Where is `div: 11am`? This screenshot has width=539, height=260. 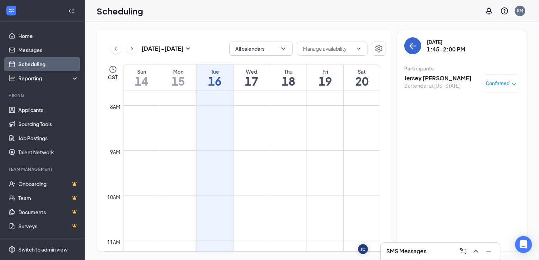 div: 11am is located at coordinates (114, 242).